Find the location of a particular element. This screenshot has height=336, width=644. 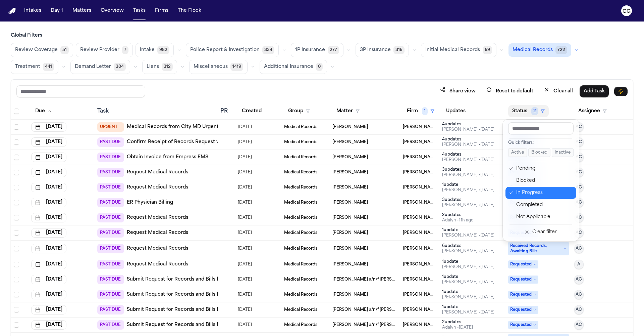

button: Status2 is located at coordinates (528, 111).